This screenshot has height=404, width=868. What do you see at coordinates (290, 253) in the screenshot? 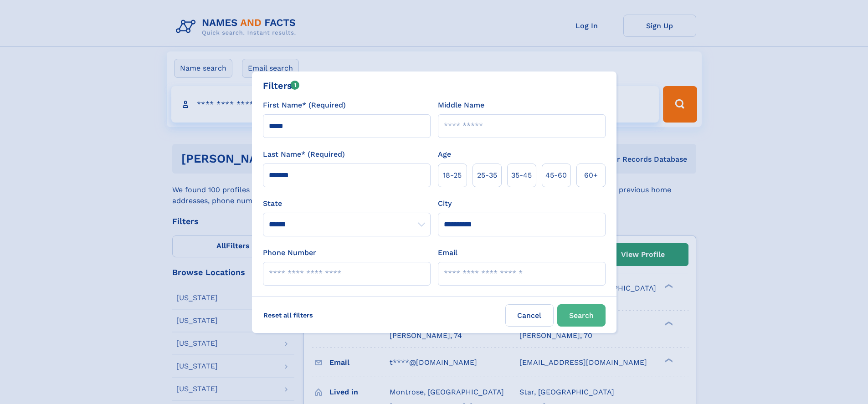
I see `label: Phone Number` at bounding box center [290, 253].